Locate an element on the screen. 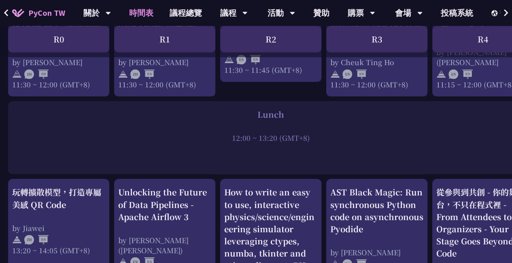  div: AST Black Magic: Run synchronous Python code on asynchronous Pyodide is located at coordinates (377, 210).